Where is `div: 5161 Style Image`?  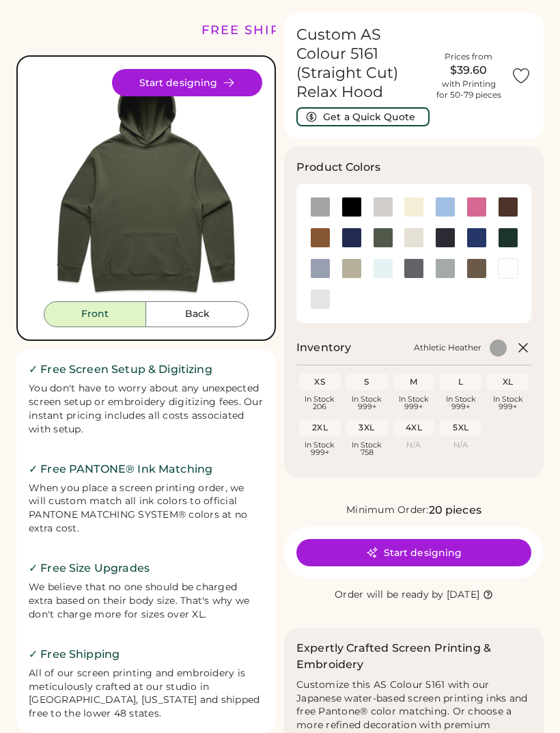
div: 5161 Style Image is located at coordinates (146, 185).